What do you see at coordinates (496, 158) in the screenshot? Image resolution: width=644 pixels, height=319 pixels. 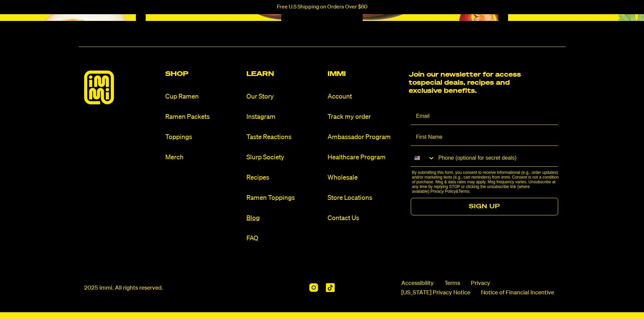 I see `input: Phone (optional for secret deals)` at bounding box center [496, 158].